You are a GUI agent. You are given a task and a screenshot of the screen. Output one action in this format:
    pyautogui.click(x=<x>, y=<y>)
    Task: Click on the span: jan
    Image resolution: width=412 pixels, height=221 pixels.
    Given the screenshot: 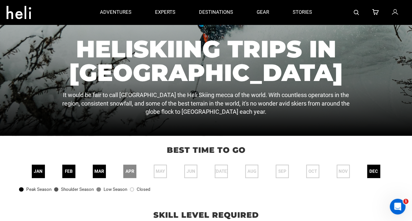 What is the action you would take?
    pyautogui.click(x=38, y=171)
    